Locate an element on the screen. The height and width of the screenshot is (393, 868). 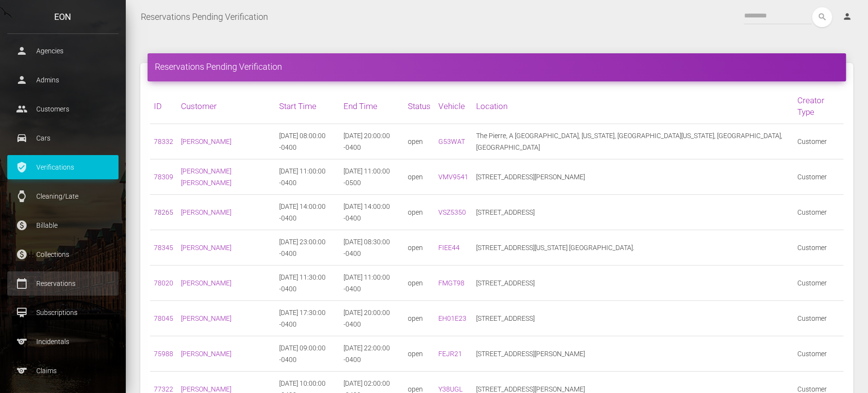
a: VSZ5350 is located at coordinates (452, 213).